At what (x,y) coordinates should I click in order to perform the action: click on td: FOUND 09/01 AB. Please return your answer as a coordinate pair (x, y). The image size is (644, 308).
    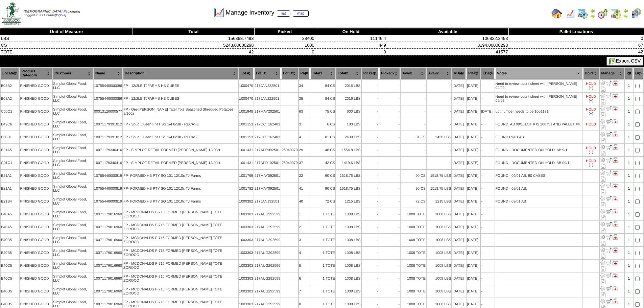
    Looking at the image, I should click on (539, 137).